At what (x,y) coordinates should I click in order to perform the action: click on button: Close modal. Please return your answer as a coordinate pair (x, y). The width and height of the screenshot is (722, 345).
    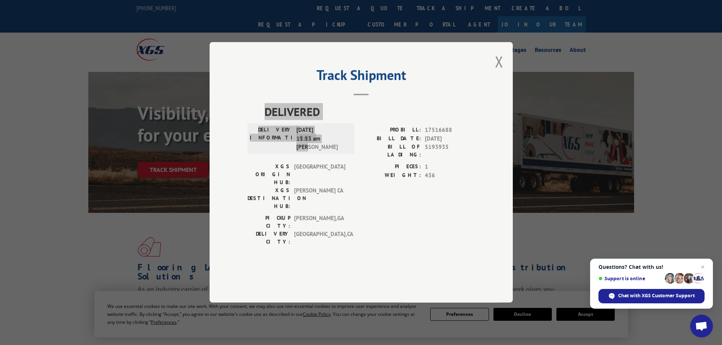
    Looking at the image, I should click on (499, 61).